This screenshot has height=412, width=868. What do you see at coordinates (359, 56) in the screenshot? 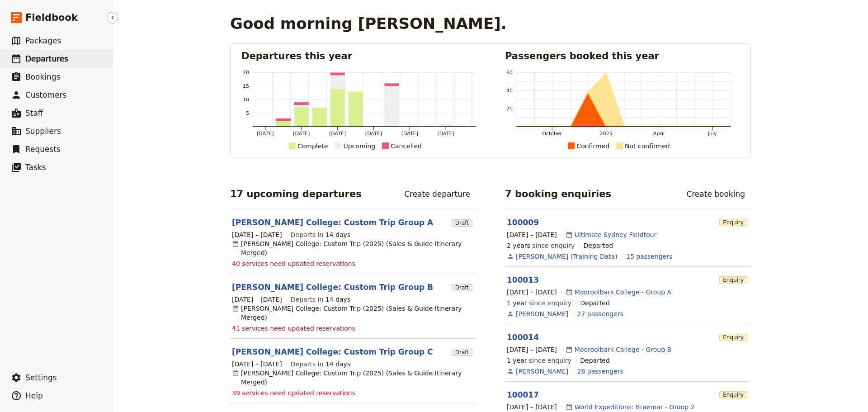
I see `h2: Departures this year` at bounding box center [359, 56].